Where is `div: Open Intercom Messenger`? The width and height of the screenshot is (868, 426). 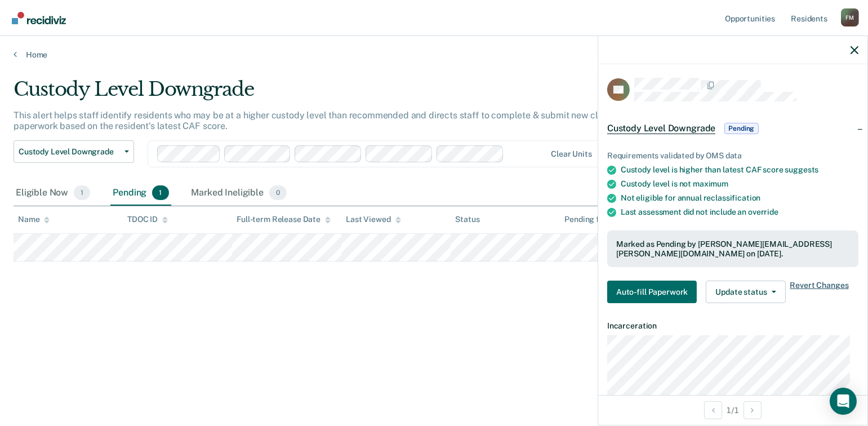 div: Open Intercom Messenger is located at coordinates (844, 401).